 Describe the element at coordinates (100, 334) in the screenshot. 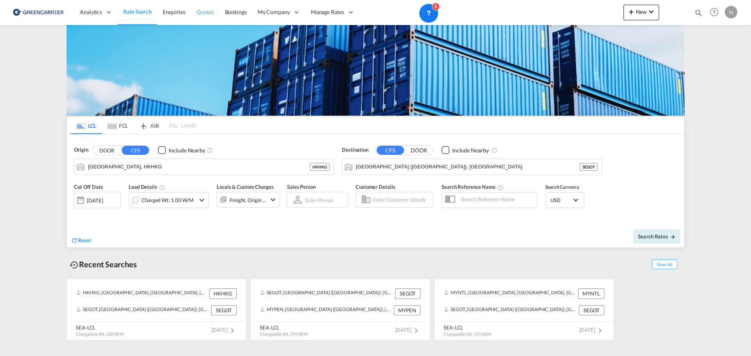

I see `span: Chargeable Wt. 1.00 W/M` at that location.